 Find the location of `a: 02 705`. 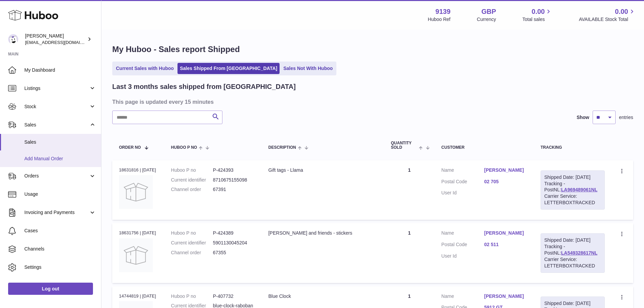

a: 02 705 is located at coordinates (505, 182).